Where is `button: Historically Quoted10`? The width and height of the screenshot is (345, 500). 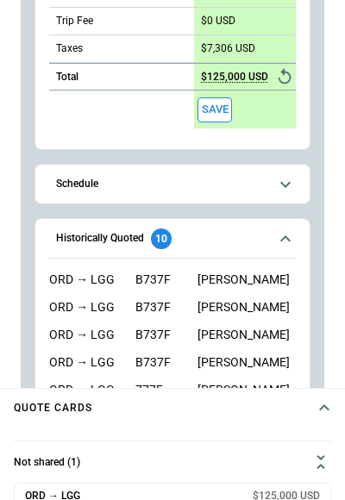
button: Historically Quoted10 is located at coordinates (172, 239).